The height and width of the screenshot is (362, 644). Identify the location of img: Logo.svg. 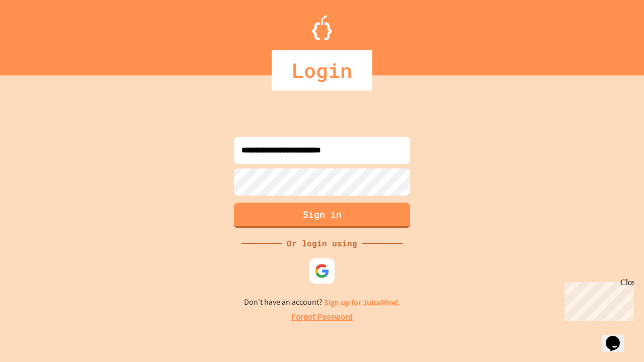
(322, 28).